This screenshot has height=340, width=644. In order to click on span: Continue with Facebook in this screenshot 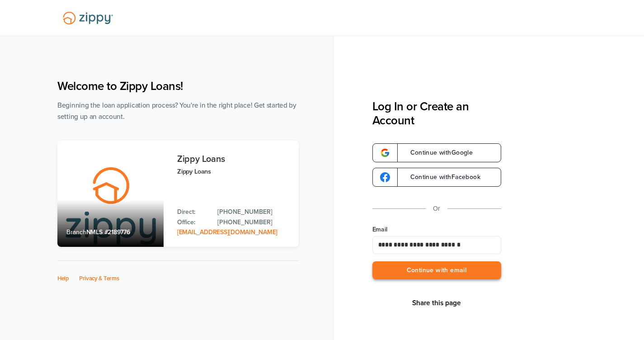, I will do `click(441, 177)`.